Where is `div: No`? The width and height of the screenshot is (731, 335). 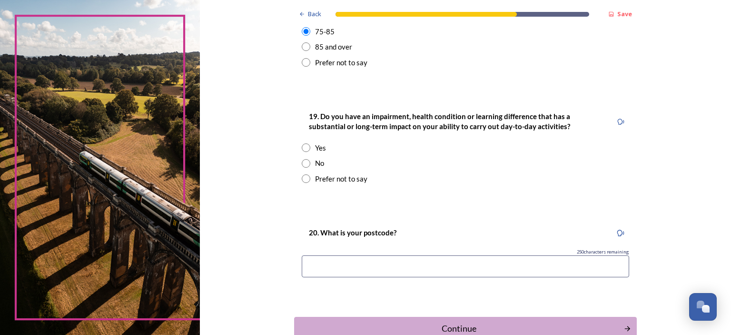 div: No is located at coordinates (319, 163).